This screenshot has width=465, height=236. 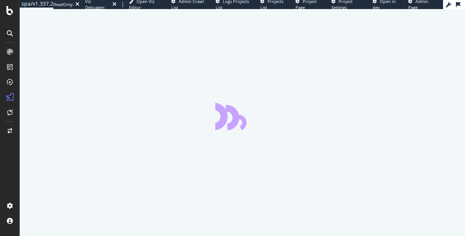 What do you see at coordinates (242, 116) in the screenshot?
I see `div: animation` at bounding box center [242, 116].